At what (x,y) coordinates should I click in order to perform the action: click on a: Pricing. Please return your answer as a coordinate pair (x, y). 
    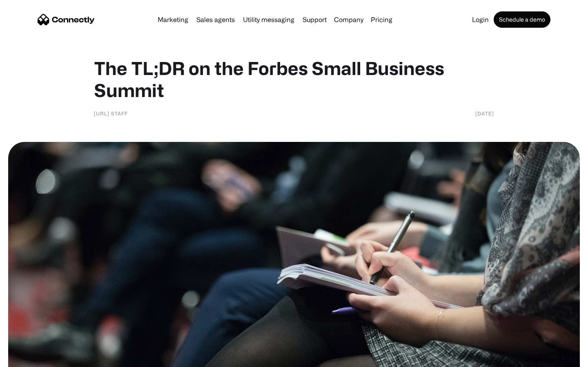
    Looking at the image, I should click on (381, 20).